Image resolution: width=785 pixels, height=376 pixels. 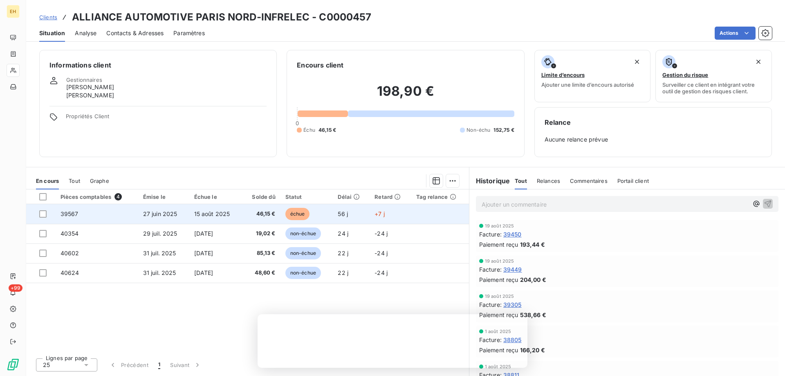 I want to click on div: Statut, so click(x=307, y=197).